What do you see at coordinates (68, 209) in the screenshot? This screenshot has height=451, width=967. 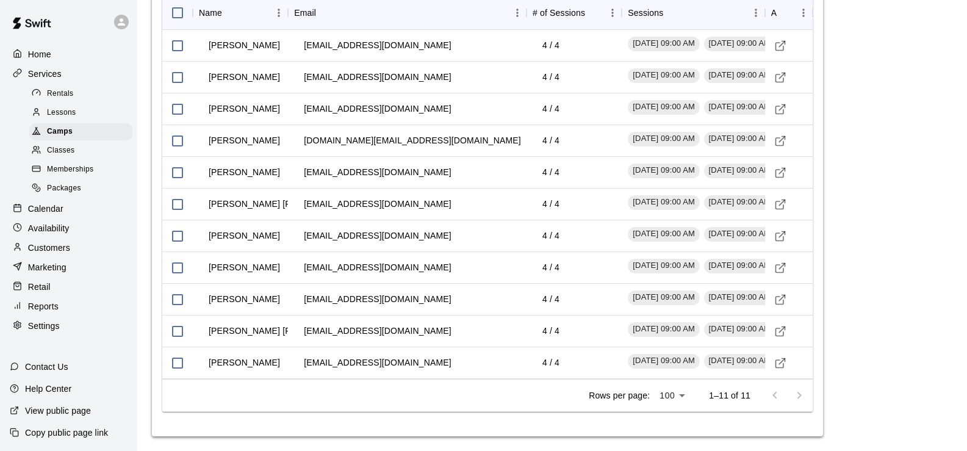 I see `a: Calendar` at bounding box center [68, 209].